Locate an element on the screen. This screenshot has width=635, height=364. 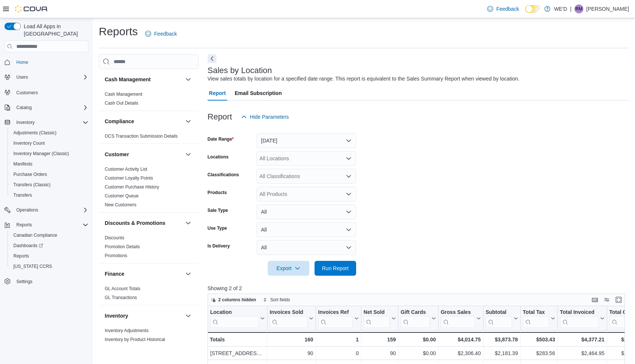
p: WE'D is located at coordinates (561, 9).